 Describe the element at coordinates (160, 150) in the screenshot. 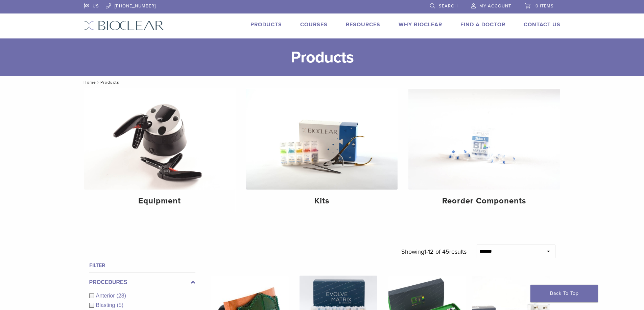

I see `a: Equipment` at that location.